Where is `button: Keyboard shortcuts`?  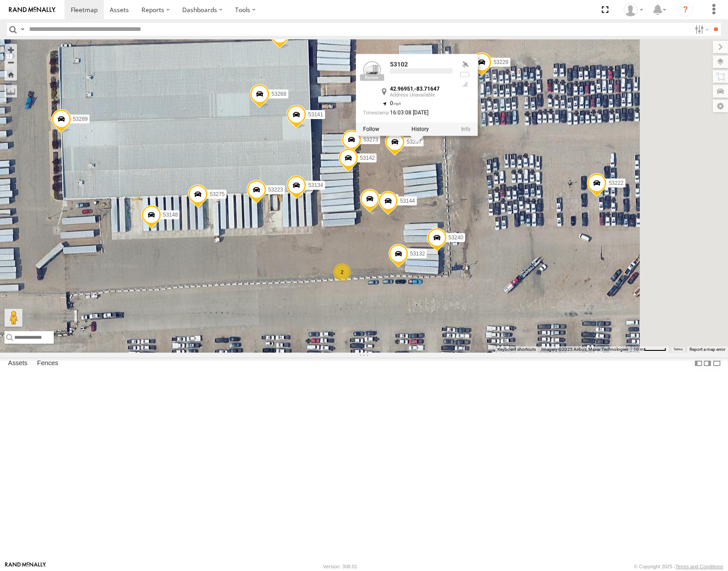 button: Keyboard shortcuts is located at coordinates (517, 350).